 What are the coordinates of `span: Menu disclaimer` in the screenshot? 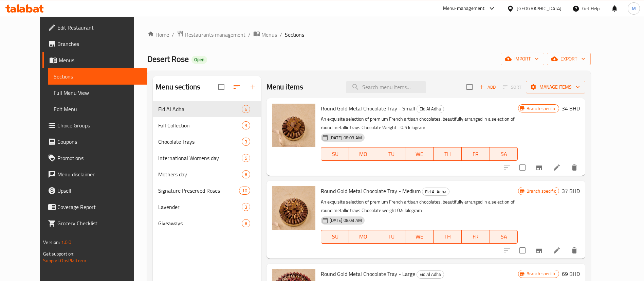 It's located at (99, 174).